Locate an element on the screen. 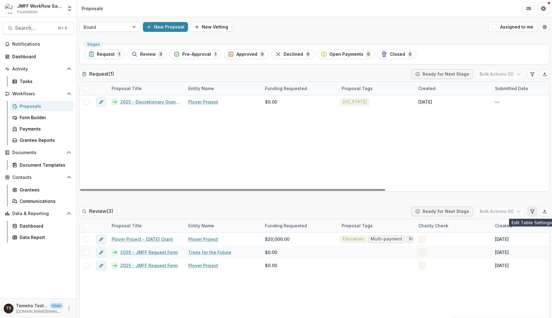 This screenshot has width=552, height=318. div: JMFF Workflow Sandbox is located at coordinates (40, 6).